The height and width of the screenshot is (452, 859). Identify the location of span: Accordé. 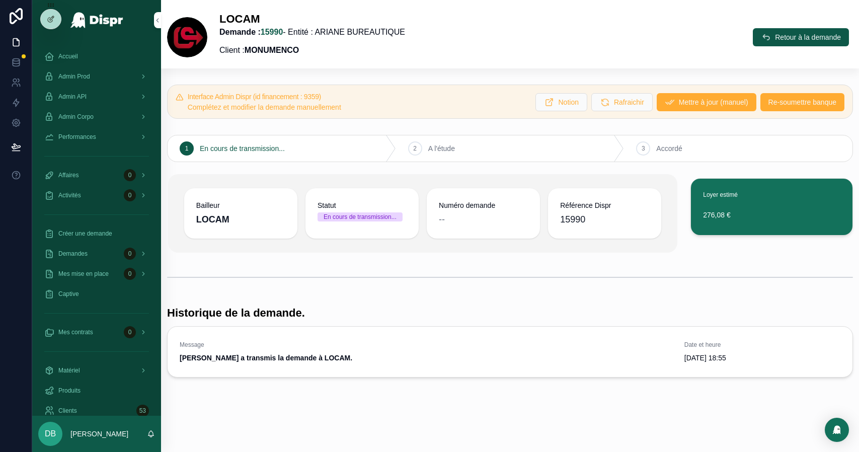
(669, 148).